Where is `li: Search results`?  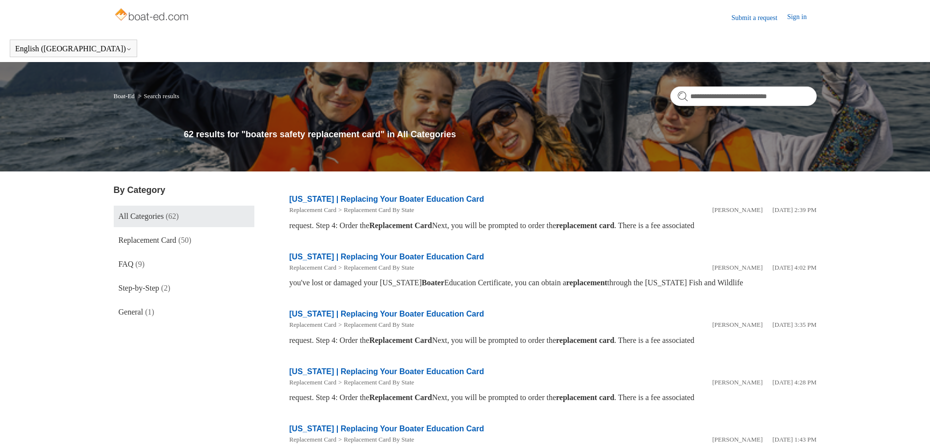 li: Search results is located at coordinates (158, 96).